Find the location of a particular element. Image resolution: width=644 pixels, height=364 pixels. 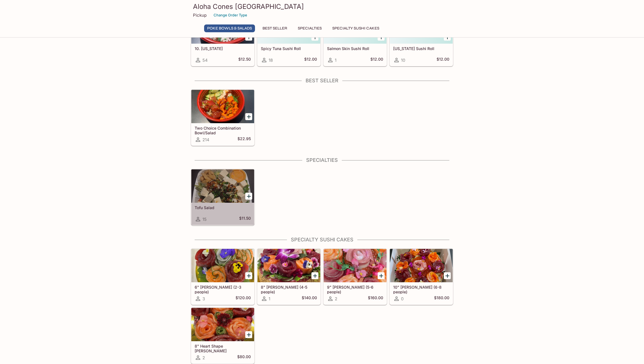

p: Pickup is located at coordinates (200, 15).